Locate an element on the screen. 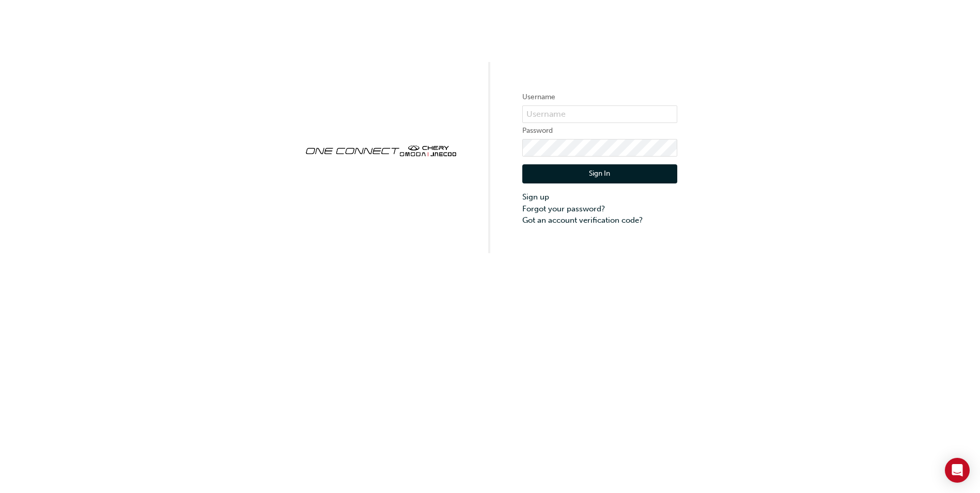 This screenshot has height=493, width=980. a: Sign up is located at coordinates (600, 197).